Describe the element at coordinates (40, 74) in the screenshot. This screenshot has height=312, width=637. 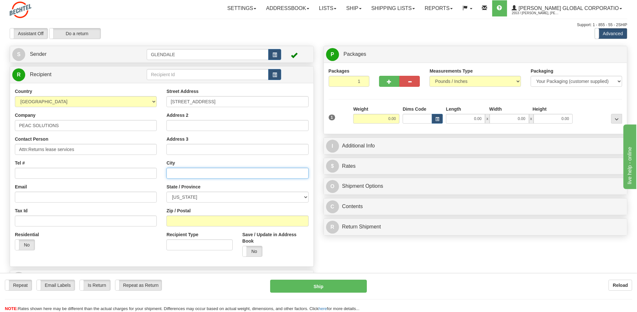
I see `span: Recipient` at that location.